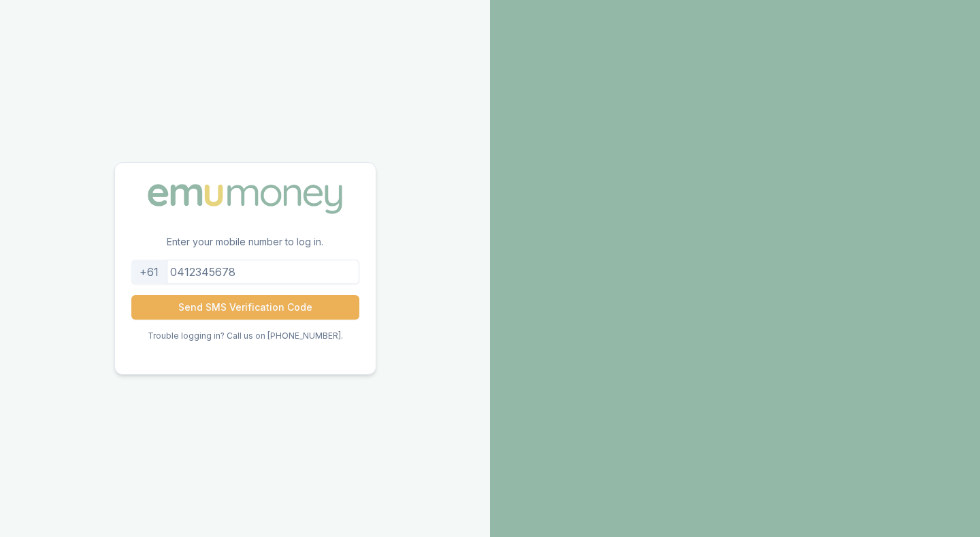  I want to click on div: +61, so click(149, 271).